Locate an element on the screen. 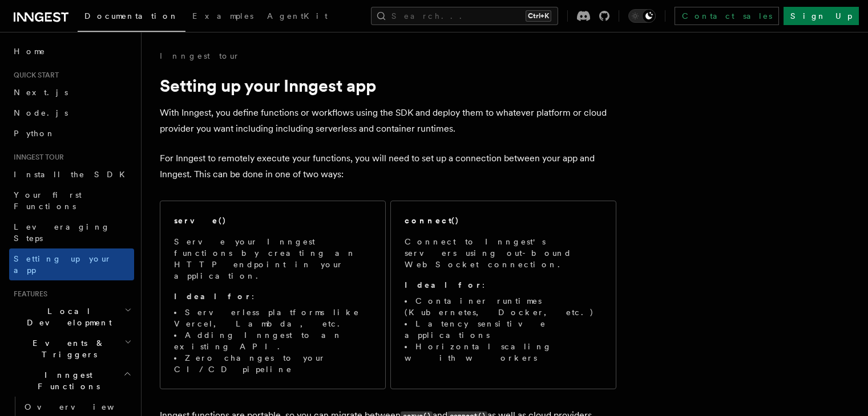 The image size is (868, 416). p: With Inngest, you define functions or workflows using the SDK and deploy them to whatever platfor... is located at coordinates (388, 121).